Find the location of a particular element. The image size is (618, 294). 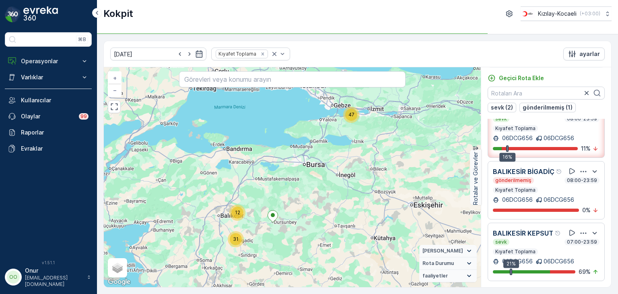

a: Yakınlaştır is located at coordinates (115, 78).